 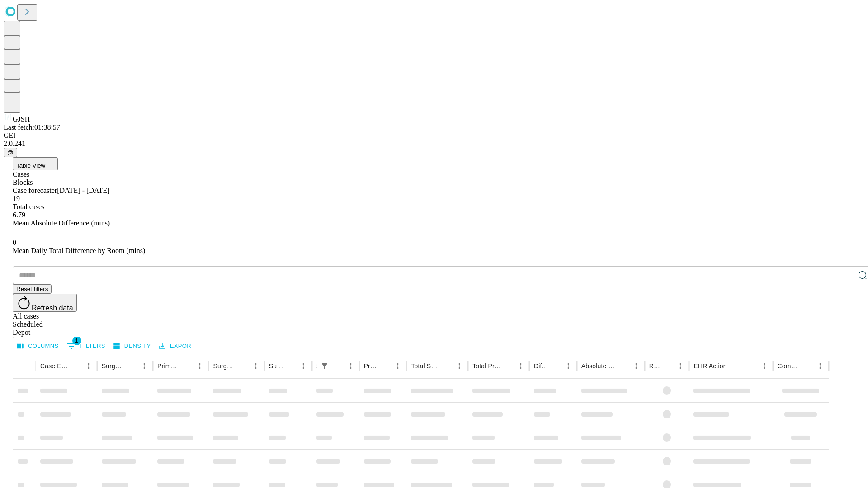 What do you see at coordinates (32, 289) in the screenshot?
I see `span: Reset filters` at bounding box center [32, 289].